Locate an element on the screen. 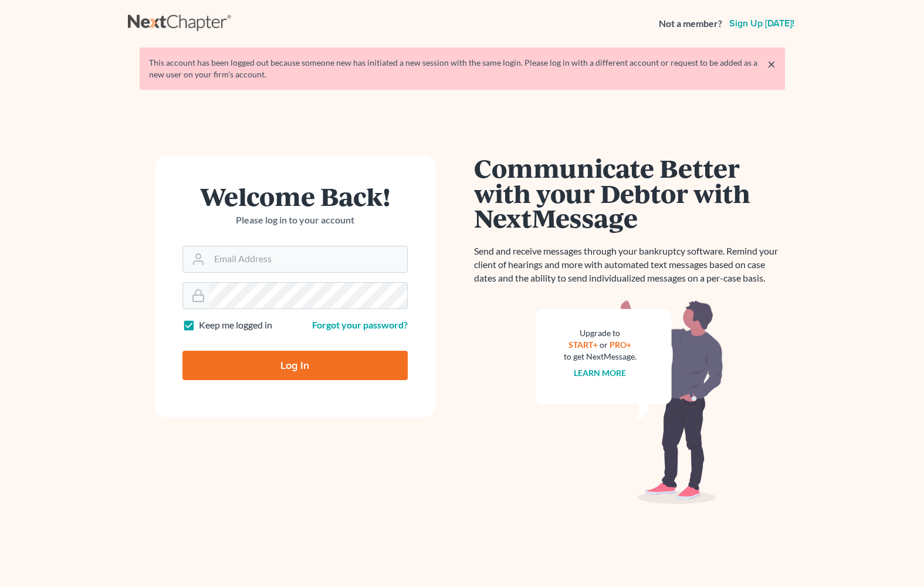 The image size is (924, 586). a: PRO+ is located at coordinates (620, 345).